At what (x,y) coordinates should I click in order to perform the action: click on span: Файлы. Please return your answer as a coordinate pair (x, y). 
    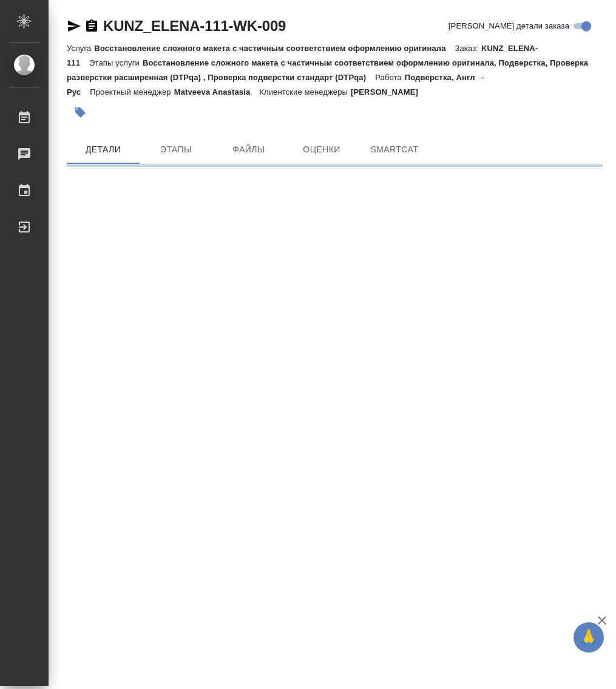
    Looking at the image, I should click on (249, 149).